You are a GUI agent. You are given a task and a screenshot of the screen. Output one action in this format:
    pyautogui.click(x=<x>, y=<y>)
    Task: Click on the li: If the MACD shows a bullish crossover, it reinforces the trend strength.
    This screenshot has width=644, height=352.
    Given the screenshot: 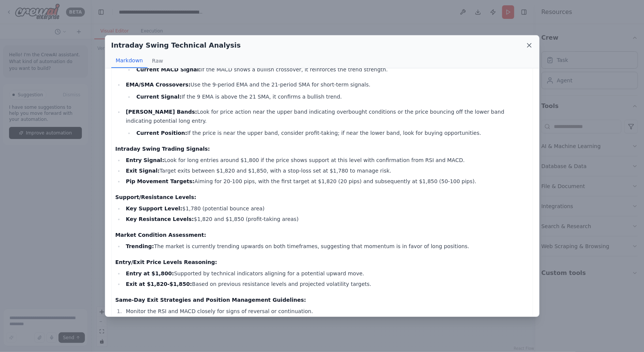 What is the action you would take?
    pyautogui.click(x=331, y=69)
    